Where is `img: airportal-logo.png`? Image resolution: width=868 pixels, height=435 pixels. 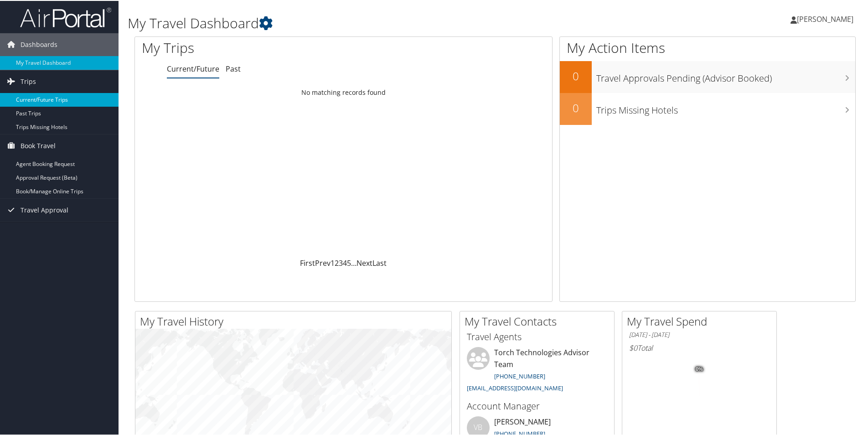 img: airportal-logo.png is located at coordinates (66, 16).